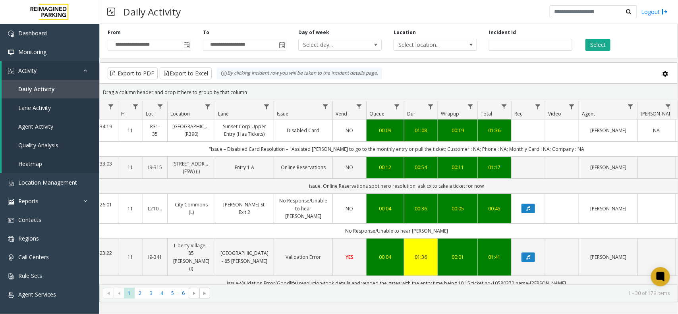 This screenshot has height=314, width=678. I want to click on a: Logout, so click(655, 12).